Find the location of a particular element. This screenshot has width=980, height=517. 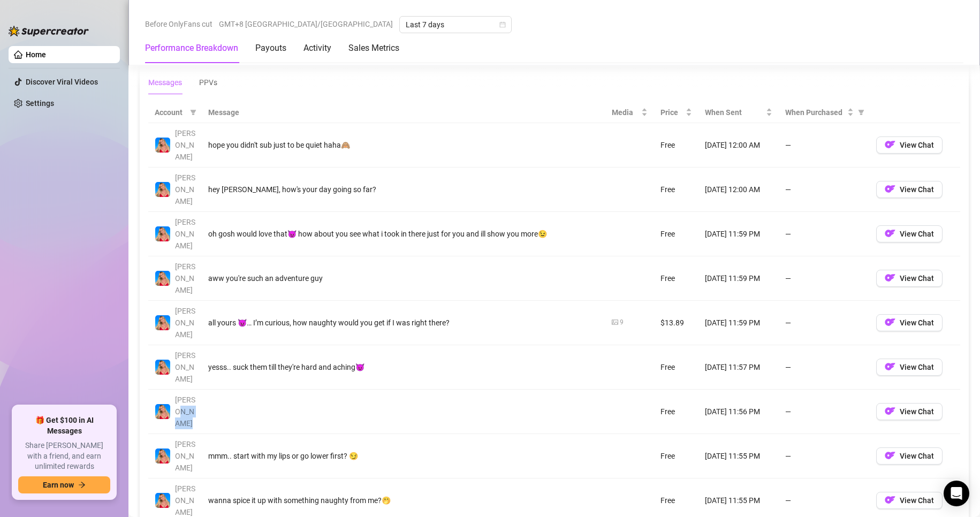

a: Home is located at coordinates (36, 54).